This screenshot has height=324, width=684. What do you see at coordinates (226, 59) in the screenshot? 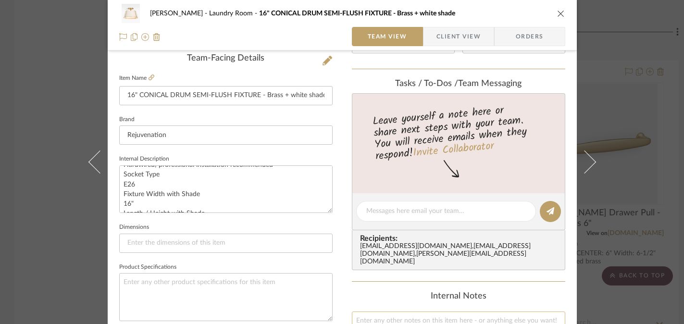
I see `div: Team-Facing Details` at bounding box center [226, 59].